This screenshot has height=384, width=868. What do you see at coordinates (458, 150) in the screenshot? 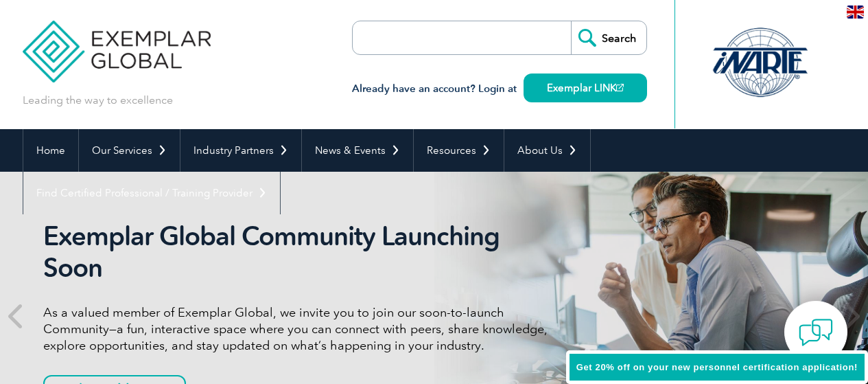
I see `a: Resources` at bounding box center [458, 150].